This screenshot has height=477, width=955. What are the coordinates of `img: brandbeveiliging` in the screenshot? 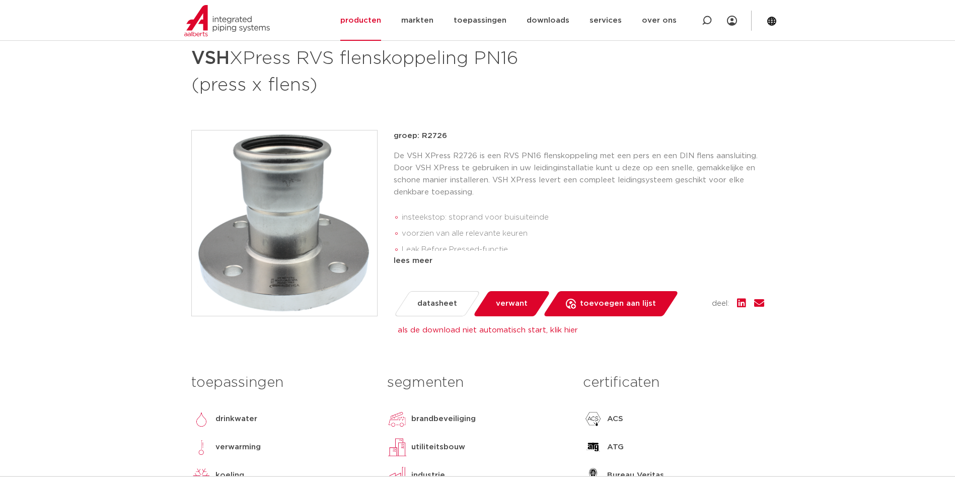 It's located at (397, 419).